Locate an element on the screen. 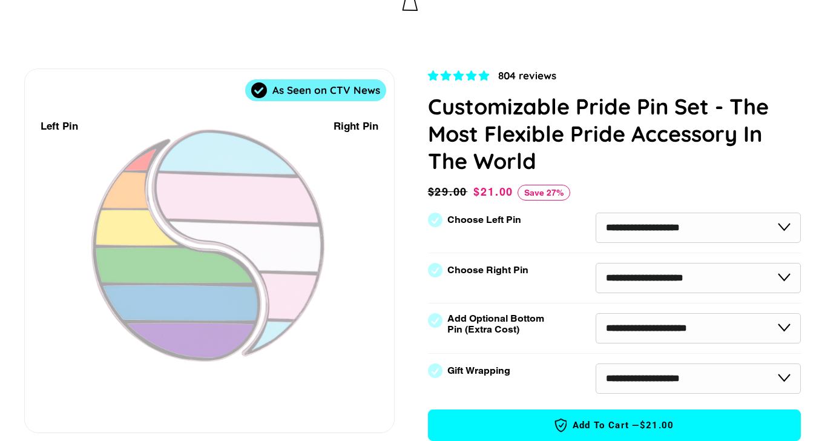  span: Save 27% is located at coordinates (543, 192).